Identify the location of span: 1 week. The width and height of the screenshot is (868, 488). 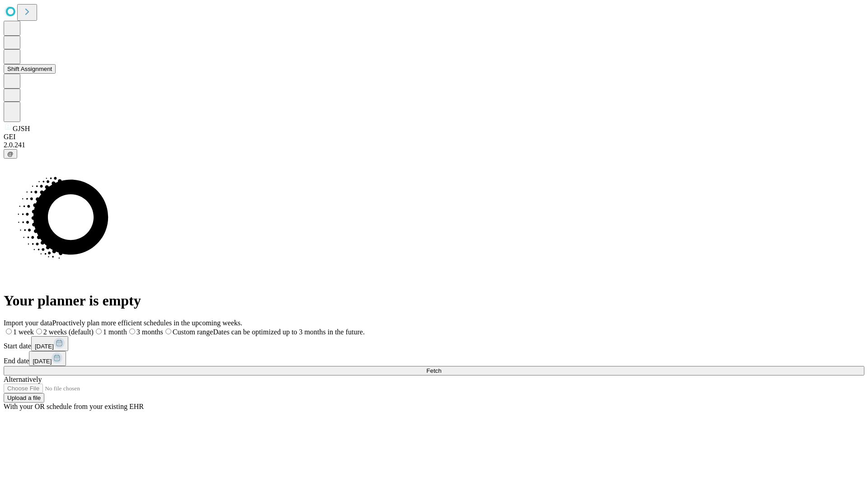
(24, 332).